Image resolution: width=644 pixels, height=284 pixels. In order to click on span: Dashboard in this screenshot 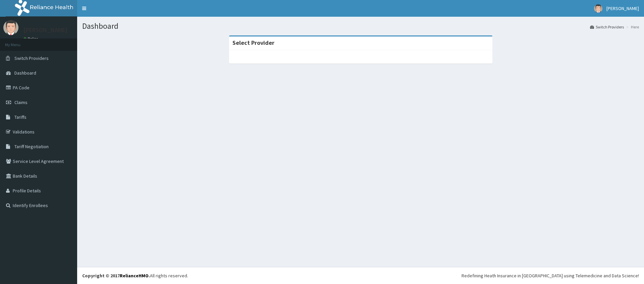, I will do `click(25, 73)`.